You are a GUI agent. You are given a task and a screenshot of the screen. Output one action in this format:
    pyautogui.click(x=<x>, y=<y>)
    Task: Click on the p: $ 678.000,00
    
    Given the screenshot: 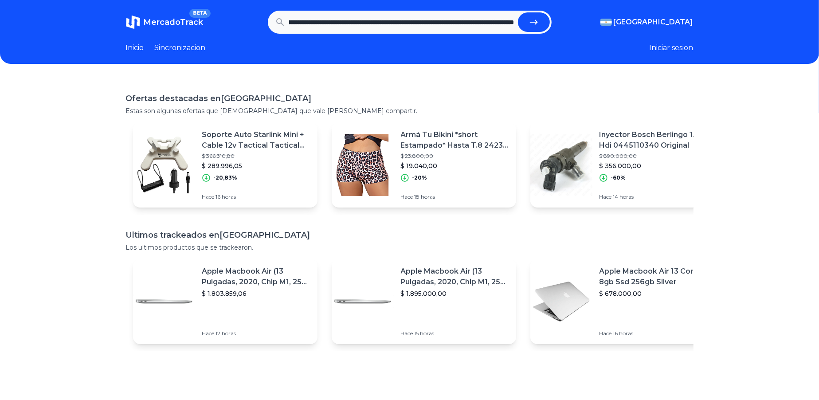 What is the action you would take?
    pyautogui.click(x=653, y=293)
    